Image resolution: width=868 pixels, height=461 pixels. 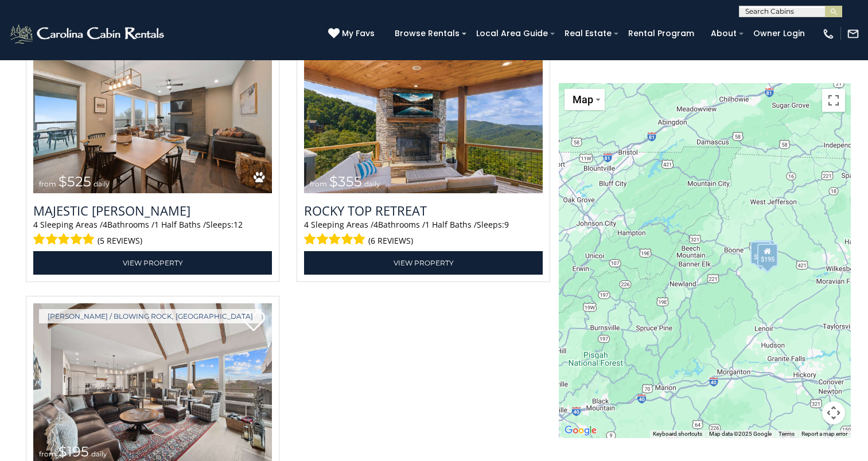 What do you see at coordinates (824, 434) in the screenshot?
I see `a: Report a map error` at bounding box center [824, 434].